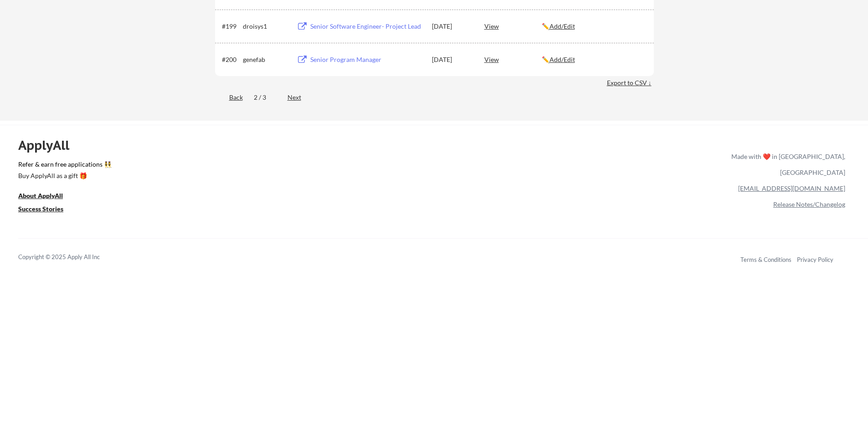 This screenshot has height=444, width=868. I want to click on a: Buy ApplyAll as a gift 🎁, so click(64, 176).